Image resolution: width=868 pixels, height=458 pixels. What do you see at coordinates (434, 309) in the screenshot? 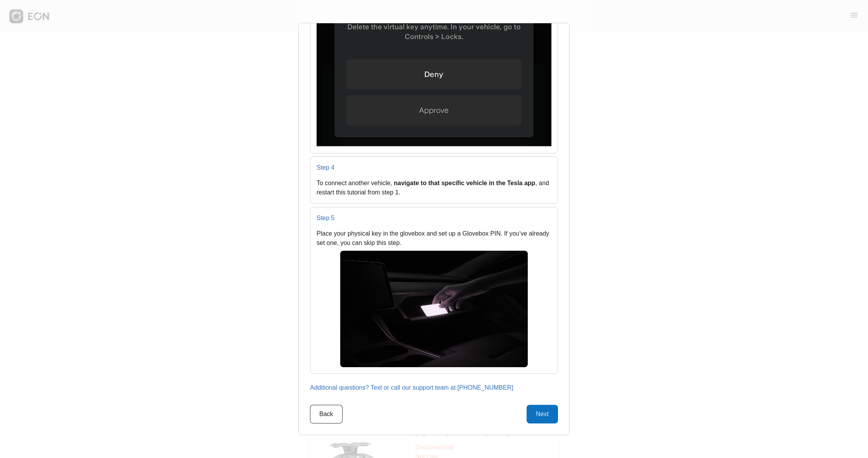
I see `img: glovebox-physical-key` at bounding box center [434, 309].